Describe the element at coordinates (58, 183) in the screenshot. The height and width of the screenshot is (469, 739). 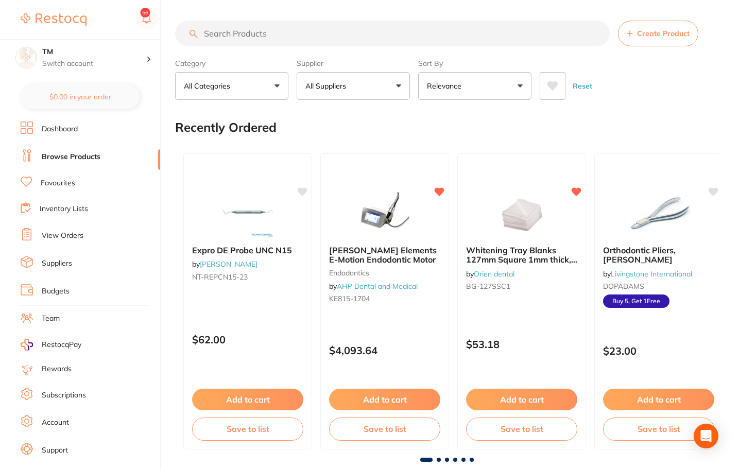
I see `a: Favourites` at that location.